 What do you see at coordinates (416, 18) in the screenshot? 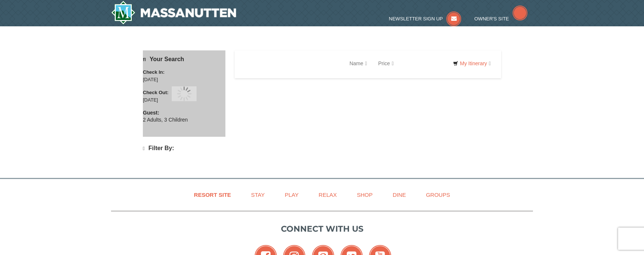
I see `span: Newsletter Sign Up` at bounding box center [416, 18].